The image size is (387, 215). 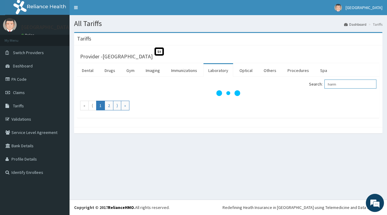 What do you see at coordinates (28, 35) in the screenshot?
I see `a: Online` at bounding box center [28, 35].